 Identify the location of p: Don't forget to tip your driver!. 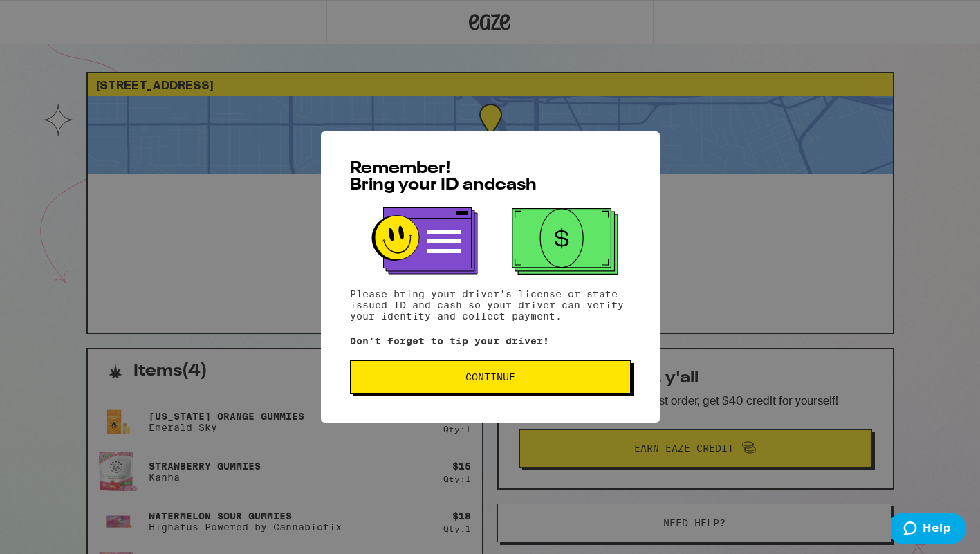
(490, 341).